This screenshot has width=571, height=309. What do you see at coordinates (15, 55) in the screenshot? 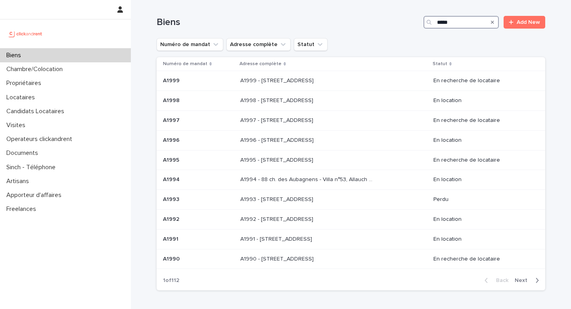
I see `p: Biens` at bounding box center [15, 55].